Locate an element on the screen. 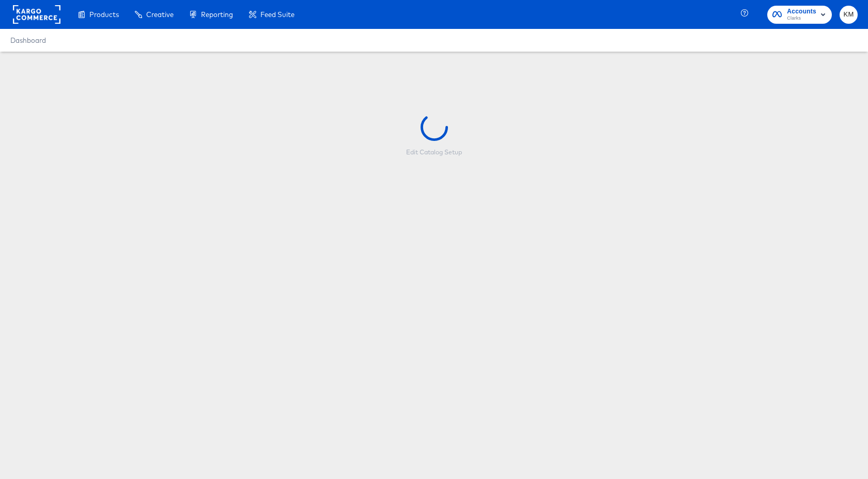 The width and height of the screenshot is (868, 479). span: Clarks is located at coordinates (801, 18).